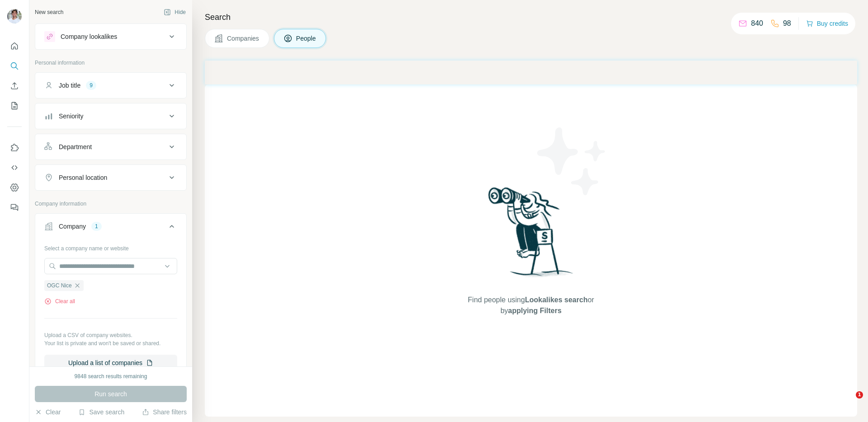  What do you see at coordinates (111, 363) in the screenshot?
I see `button: Upload a list of companies` at bounding box center [111, 363].